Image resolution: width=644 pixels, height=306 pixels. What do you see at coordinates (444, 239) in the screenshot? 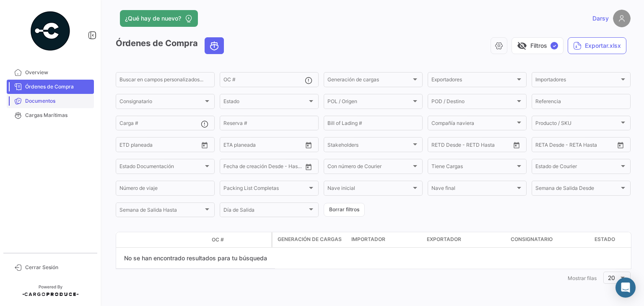
I see `span: Exportador` at bounding box center [444, 239].